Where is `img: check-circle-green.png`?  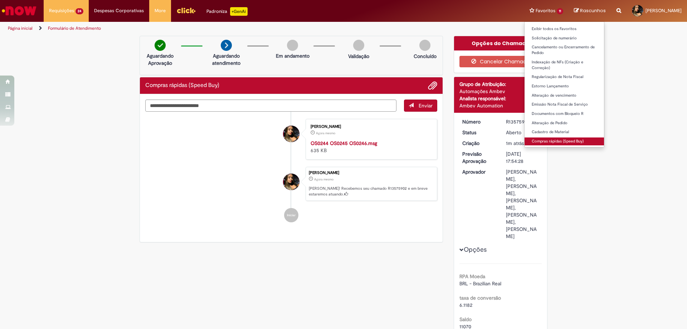 img: check-circle-green.png is located at coordinates (160, 45).